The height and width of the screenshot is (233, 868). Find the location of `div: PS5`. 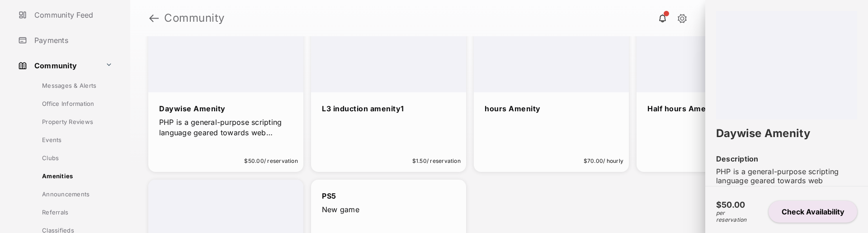

div: PS5 is located at coordinates (389, 196).